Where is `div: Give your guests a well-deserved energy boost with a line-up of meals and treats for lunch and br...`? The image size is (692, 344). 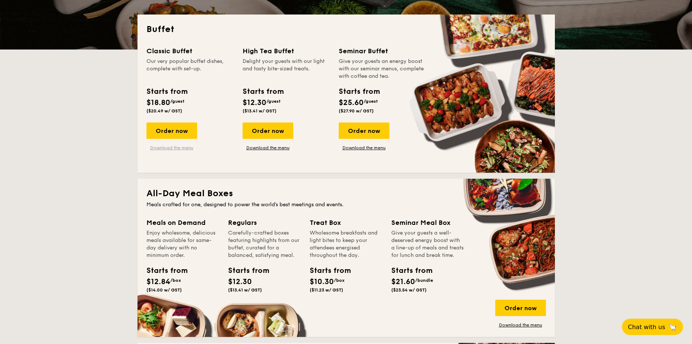 div: Give your guests a well-deserved energy boost with a line-up of meals and treats for lunch and br... is located at coordinates (427, 244).